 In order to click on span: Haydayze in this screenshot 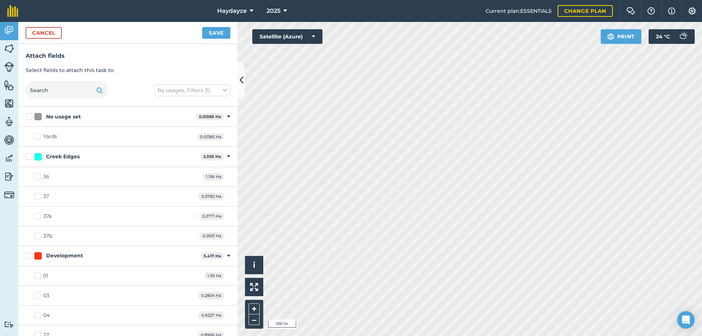, I will do `click(232, 11)`.